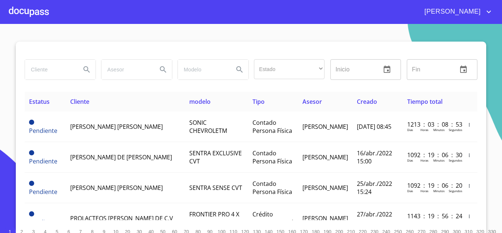 Image resolution: width=502 pixels, height=233 pixels. Describe the element at coordinates (432, 155) in the screenshot. I see `p: 1092 : 19 : 06 : 30` at that location.